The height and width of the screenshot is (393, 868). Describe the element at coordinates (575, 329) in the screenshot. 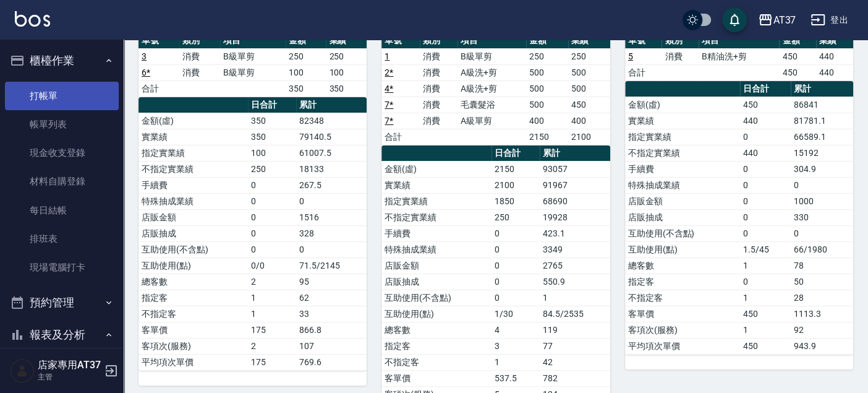

I see `td: 119` at that location.